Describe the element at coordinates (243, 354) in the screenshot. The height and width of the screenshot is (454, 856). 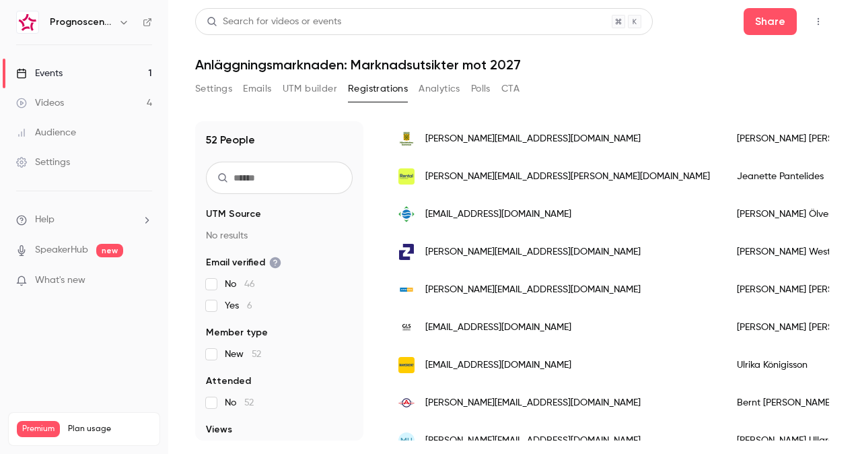
I see `span: New` at that location.